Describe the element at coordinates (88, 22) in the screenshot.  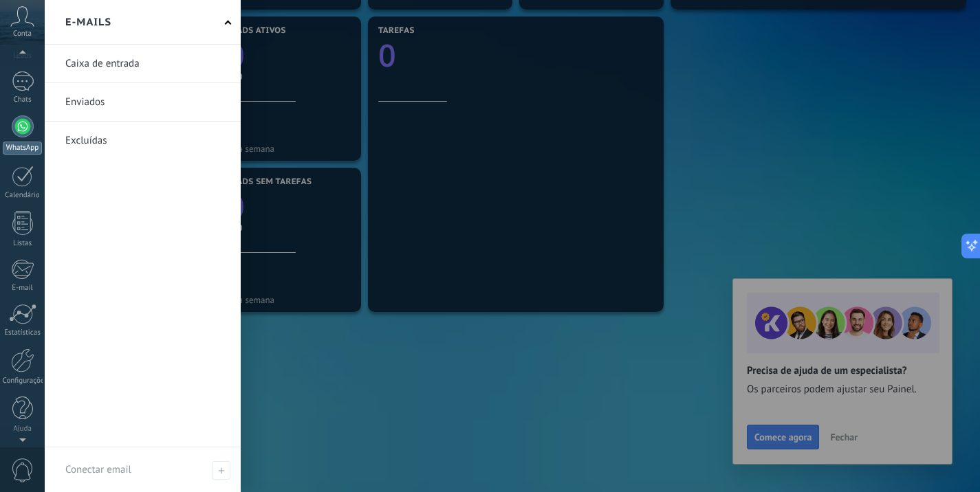
I see `h2: E-mails` at that location.